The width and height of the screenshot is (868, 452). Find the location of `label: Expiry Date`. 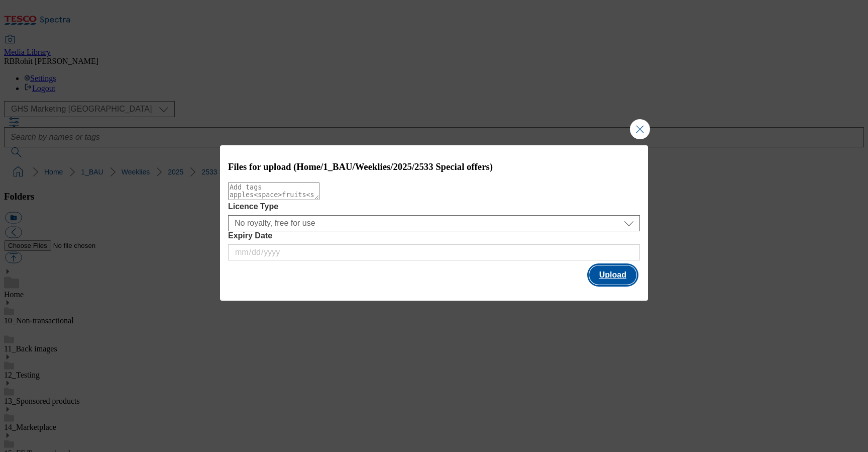

label: Expiry Date is located at coordinates (434, 236).